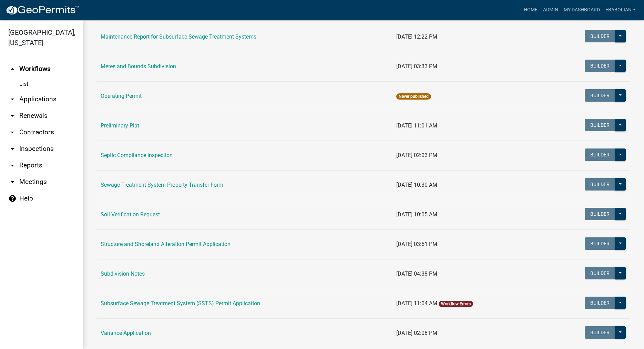 This screenshot has width=644, height=349. Describe the element at coordinates (620, 10) in the screenshot. I see `a: ebabolian` at that location.